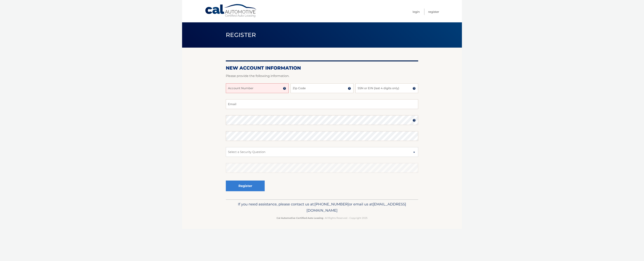 The height and width of the screenshot is (261, 644). I want to click on p: - All Rights Reserved - Copyright 2025, so click(322, 218).